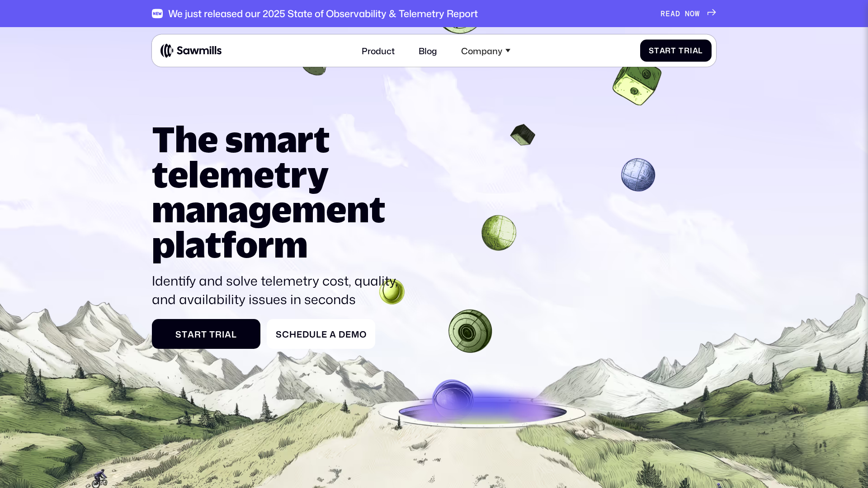 The width and height of the screenshot is (868, 488). I want to click on div: We just released our 2025 State of Observability & Telemetry Report, so click(323, 13).